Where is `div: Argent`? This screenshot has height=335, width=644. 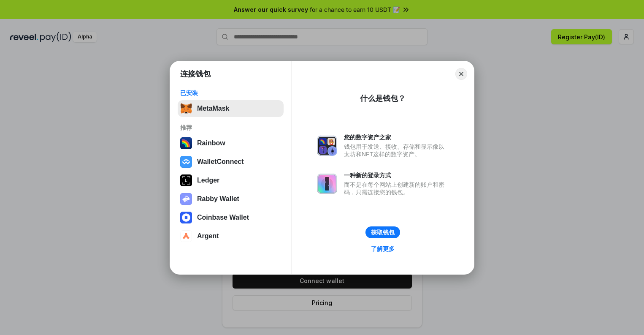
div: Argent is located at coordinates (208, 236).